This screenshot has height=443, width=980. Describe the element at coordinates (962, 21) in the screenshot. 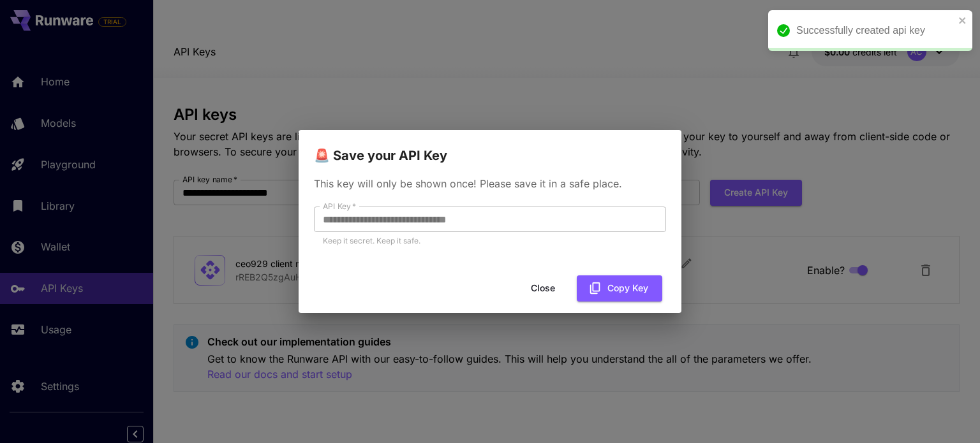

I see `button: close` at that location.